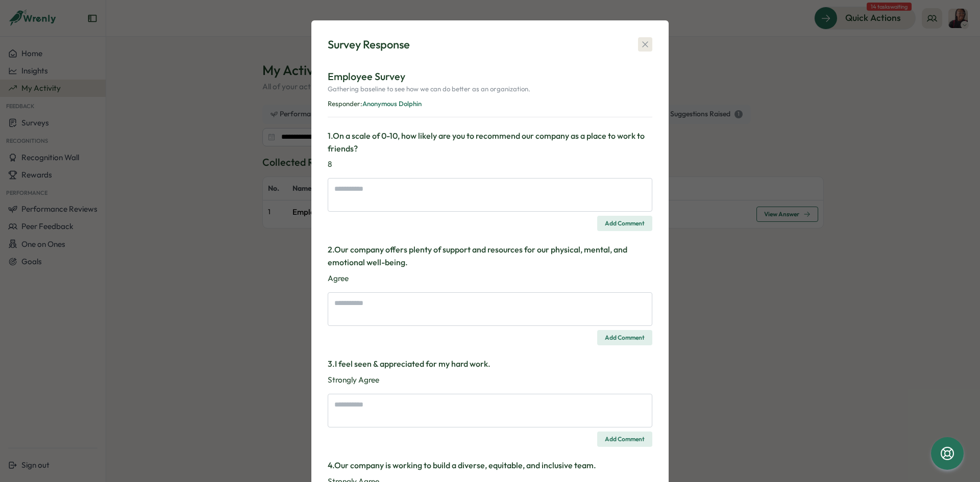 The image size is (980, 482). Describe the element at coordinates (490, 364) in the screenshot. I see `h3: 3 . I feel seen & appreciated for my hard work.` at that location.